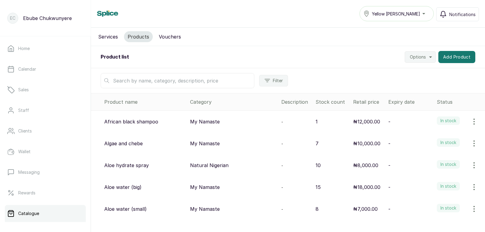 The image size is (485, 232). I want to click on a: Staff, so click(45, 110).